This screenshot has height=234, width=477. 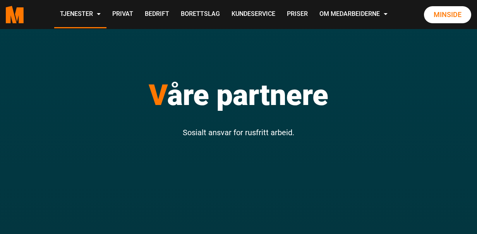 I want to click on a: Tjenester, so click(x=80, y=14).